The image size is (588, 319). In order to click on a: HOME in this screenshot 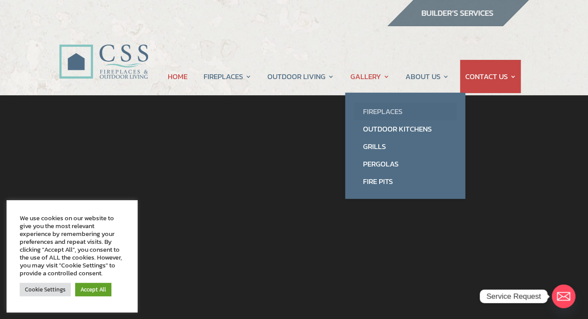, I will do `click(177, 76)`.